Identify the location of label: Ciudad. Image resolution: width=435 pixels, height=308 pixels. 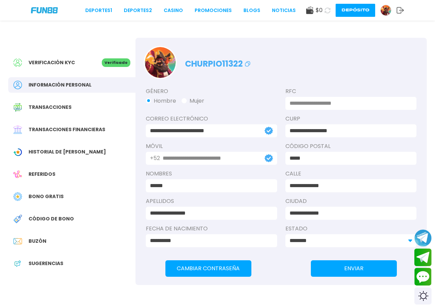
(351, 201).